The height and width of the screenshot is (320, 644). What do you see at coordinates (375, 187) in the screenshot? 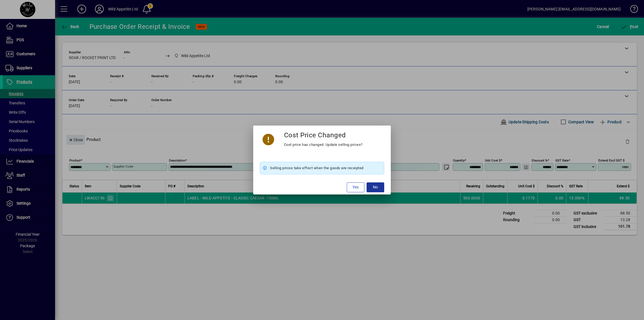
I see `button: No` at bounding box center [375, 187].